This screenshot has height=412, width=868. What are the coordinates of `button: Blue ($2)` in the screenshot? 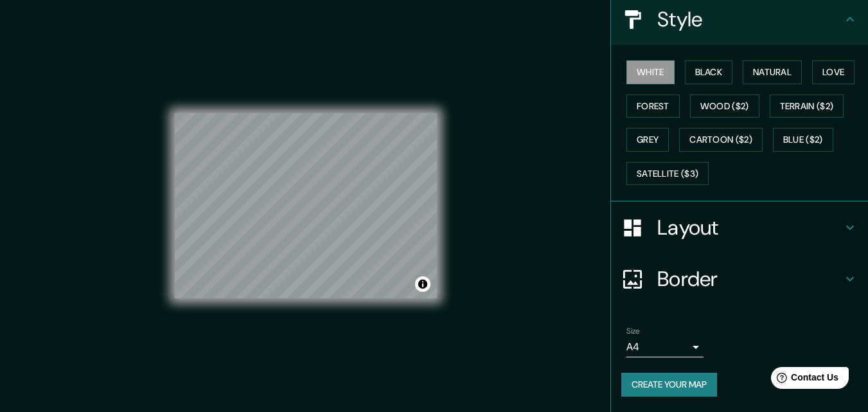 It's located at (803, 139).